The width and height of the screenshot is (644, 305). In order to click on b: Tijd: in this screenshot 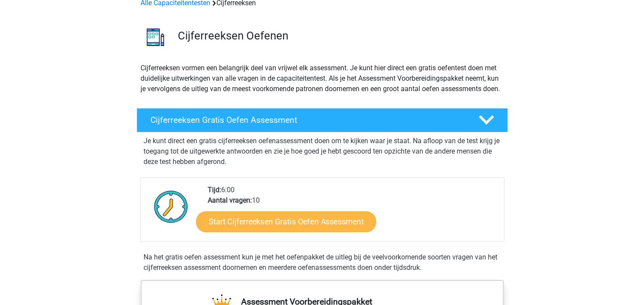, I will do `click(214, 190)`.